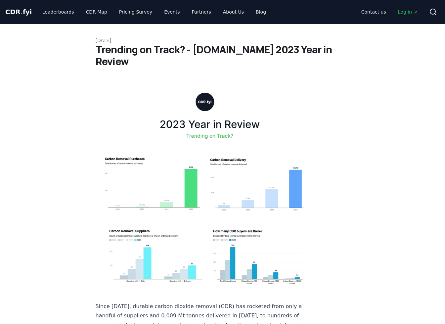  What do you see at coordinates (408, 12) in the screenshot?
I see `span: Log in` at bounding box center [408, 12].